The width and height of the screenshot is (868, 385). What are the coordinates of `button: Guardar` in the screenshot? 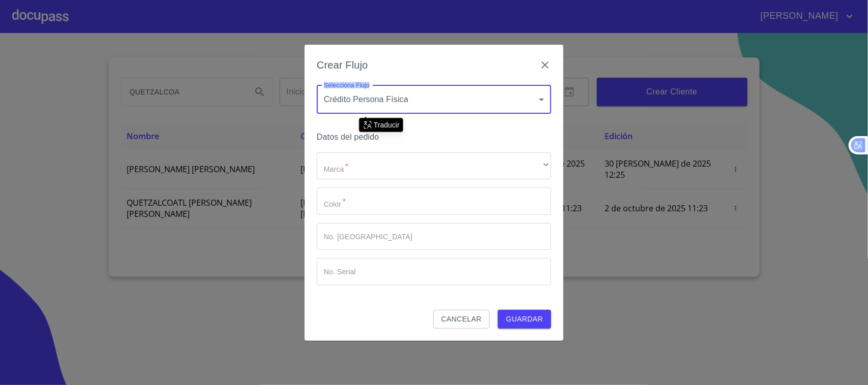 It's located at (524, 319).